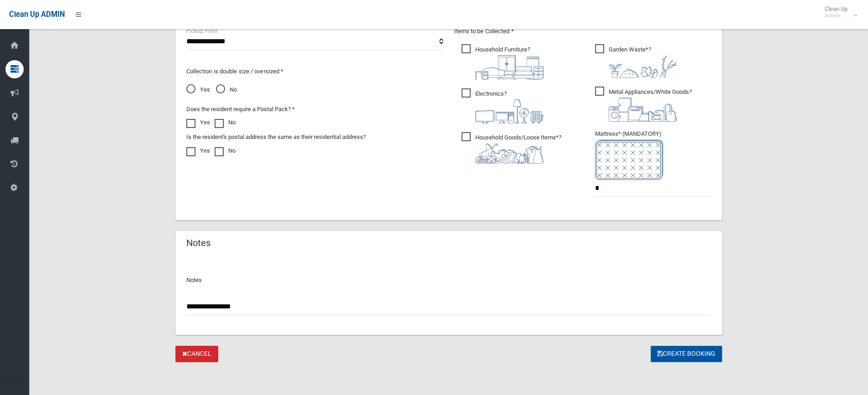 This screenshot has height=395, width=868. Describe the element at coordinates (511, 147) in the screenshot. I see `span: Household Goods/Loose Items*` at that location.